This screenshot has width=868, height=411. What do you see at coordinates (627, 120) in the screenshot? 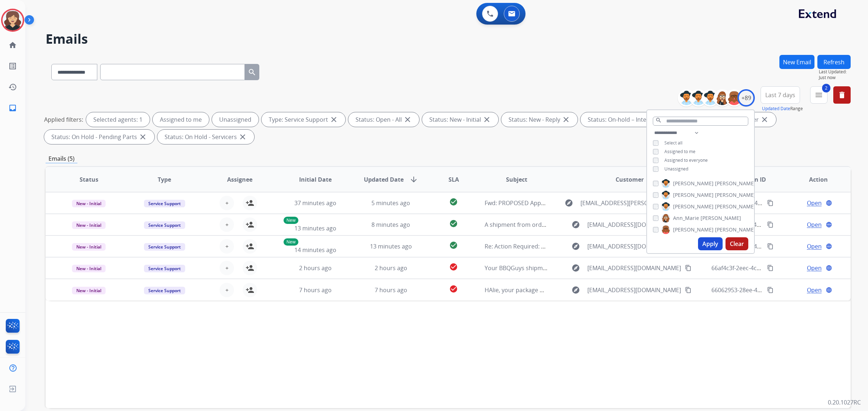
I see `div: Status: On-hold – Internal` at bounding box center [627, 120].